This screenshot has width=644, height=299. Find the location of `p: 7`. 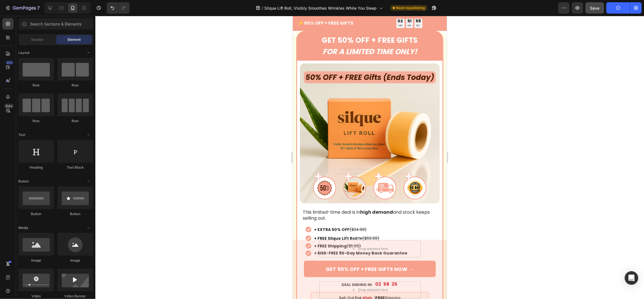

p: 7 is located at coordinates (38, 8).